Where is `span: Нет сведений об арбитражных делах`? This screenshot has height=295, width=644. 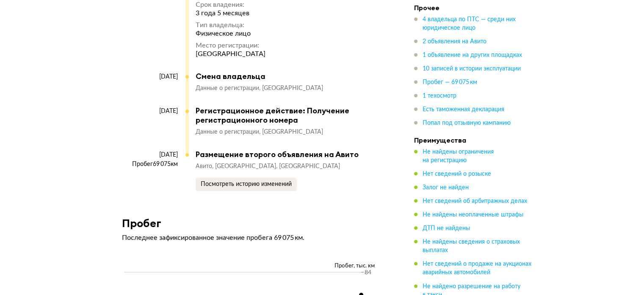 span: Нет сведений об арбитражных делах is located at coordinates (475, 201).